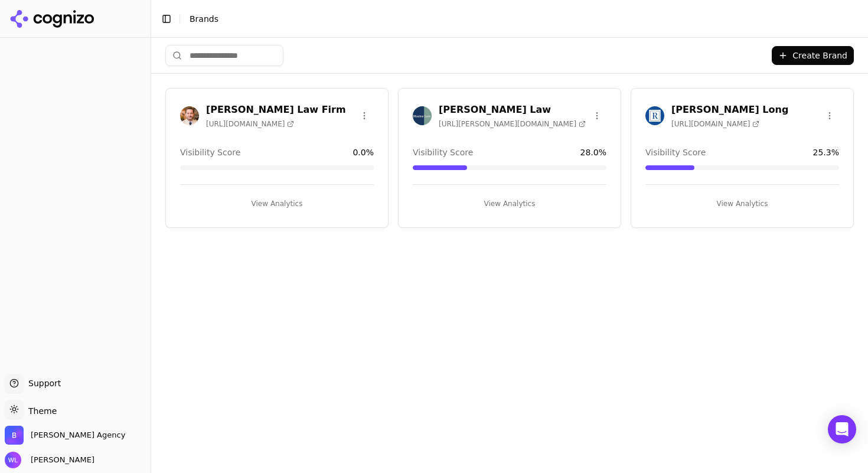  Describe the element at coordinates (813, 55) in the screenshot. I see `button: Create Brand` at that location.